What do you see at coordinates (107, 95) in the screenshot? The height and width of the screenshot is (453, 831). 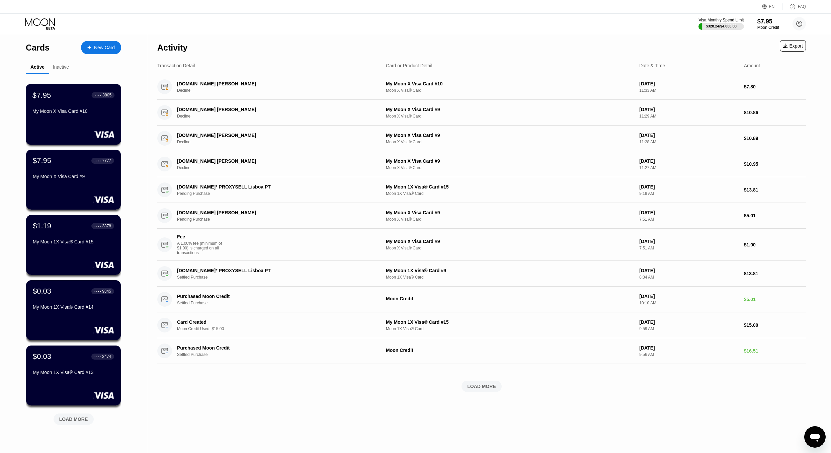 I see `div: 8805` at bounding box center [107, 95].